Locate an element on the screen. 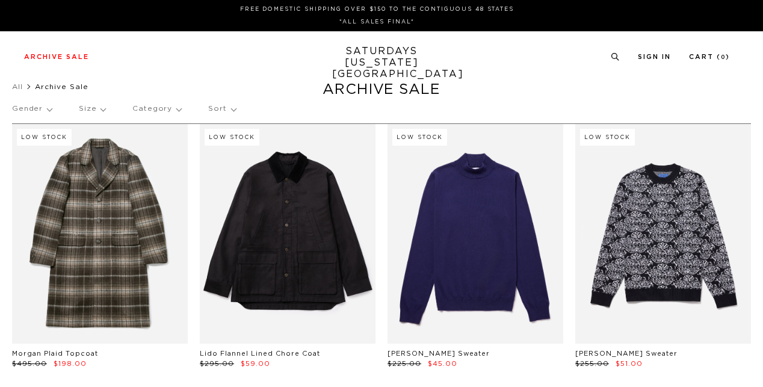 The width and height of the screenshot is (763, 387). span: $51.00 is located at coordinates (629, 363).